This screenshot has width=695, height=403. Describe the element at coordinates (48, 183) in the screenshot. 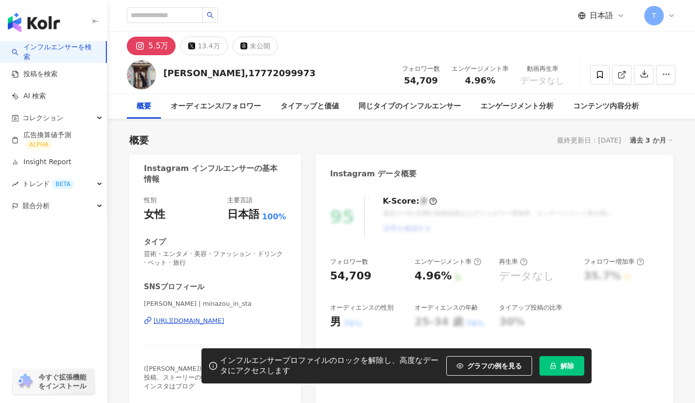

I see `span: トレンド` at that location.